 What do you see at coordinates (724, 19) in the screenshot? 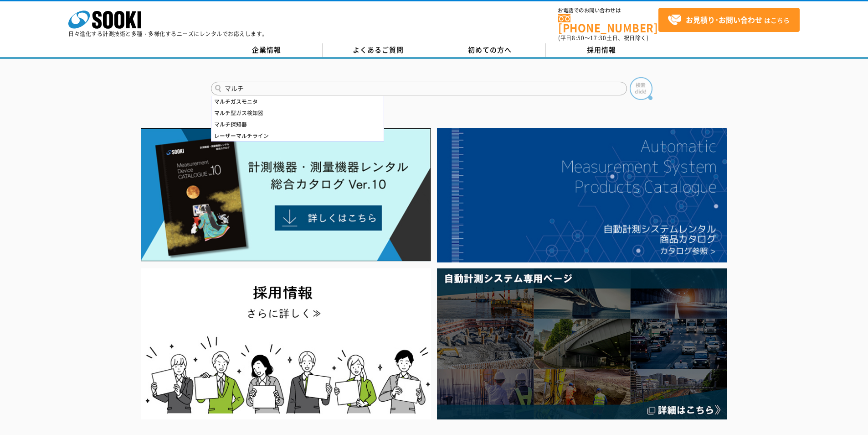
I see `strong: お見積り･お問い合わせ` at bounding box center [724, 19].